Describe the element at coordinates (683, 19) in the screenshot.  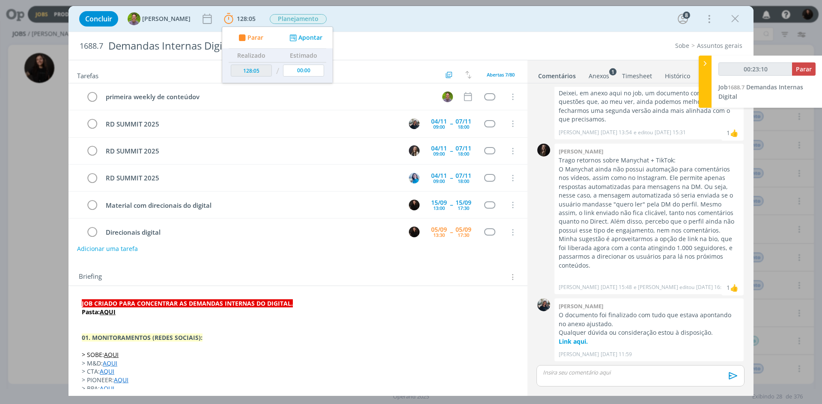
I see `button: 8` at that location.